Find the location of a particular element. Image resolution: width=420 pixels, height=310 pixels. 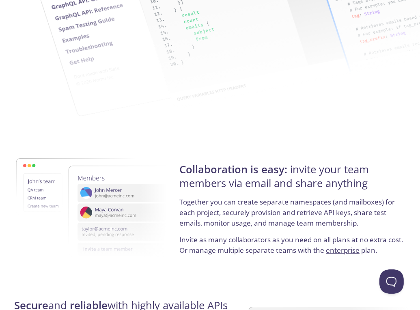

strong: Collaboration is easy: is located at coordinates (233, 169).